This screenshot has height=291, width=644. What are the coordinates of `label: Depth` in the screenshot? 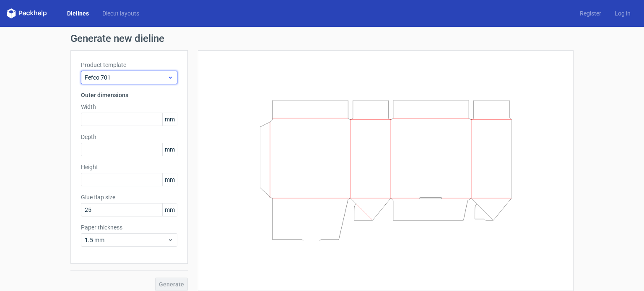 It's located at (129, 137).